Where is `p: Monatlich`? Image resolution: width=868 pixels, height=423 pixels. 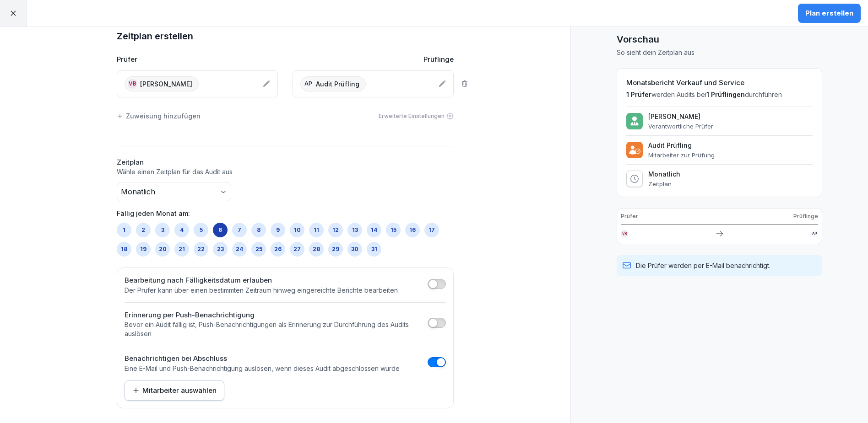
p: Monatlich is located at coordinates (665, 174).